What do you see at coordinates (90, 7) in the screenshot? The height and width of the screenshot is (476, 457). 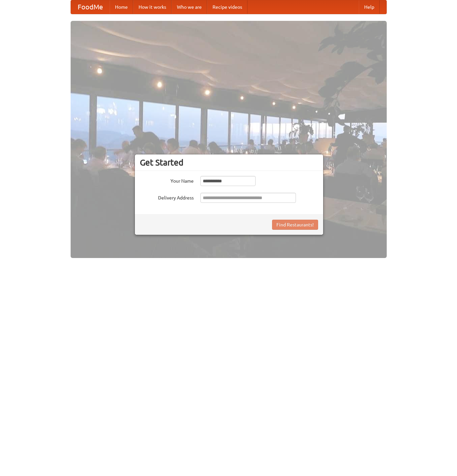 I see `a: FoodMe` at bounding box center [90, 7].